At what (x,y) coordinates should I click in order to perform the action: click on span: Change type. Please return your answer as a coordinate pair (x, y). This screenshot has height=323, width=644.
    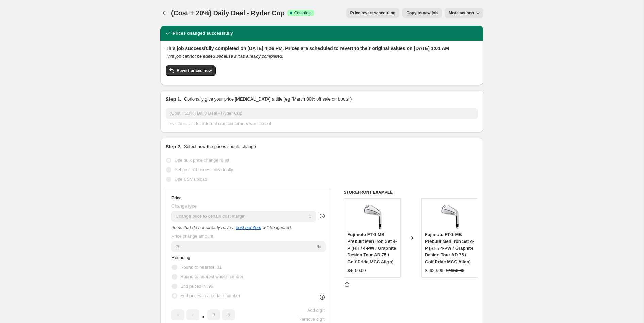
    Looking at the image, I should click on (185, 206).